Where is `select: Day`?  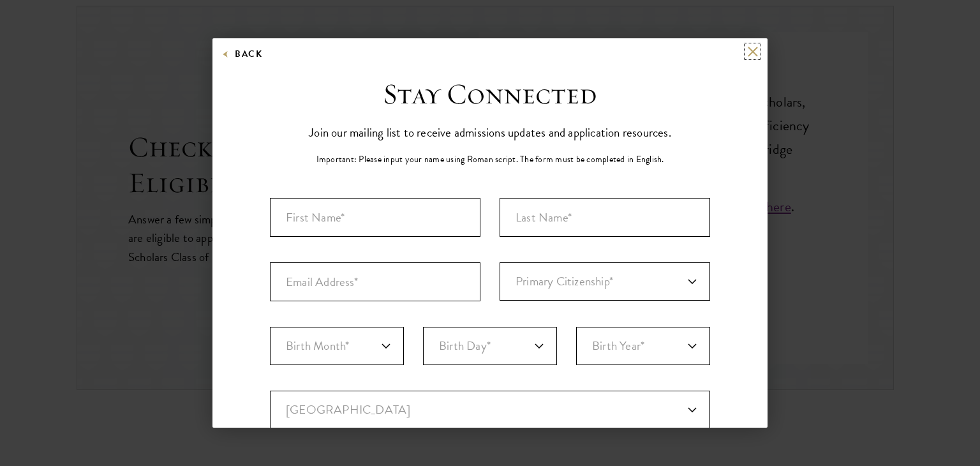 select: Day is located at coordinates (490, 346).